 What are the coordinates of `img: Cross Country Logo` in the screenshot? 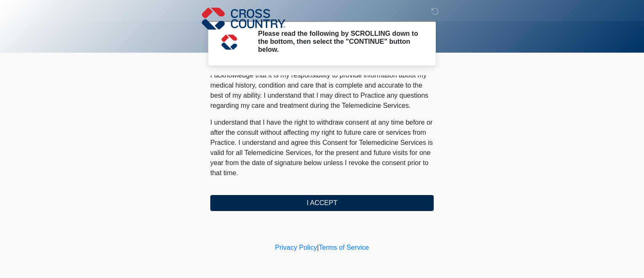 It's located at (244, 19).